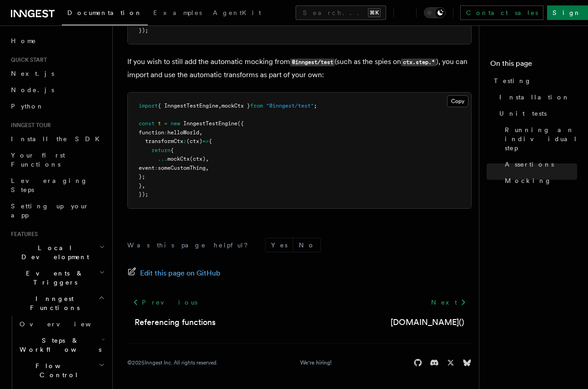 The height and width of the screenshot is (389, 588). I want to click on span: Running an individual step, so click(541, 139).